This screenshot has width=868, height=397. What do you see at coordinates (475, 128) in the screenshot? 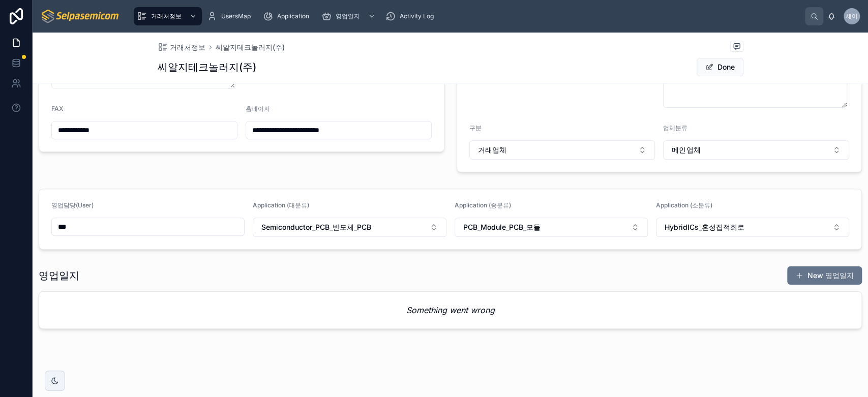
I see `span: 구분` at bounding box center [475, 128].